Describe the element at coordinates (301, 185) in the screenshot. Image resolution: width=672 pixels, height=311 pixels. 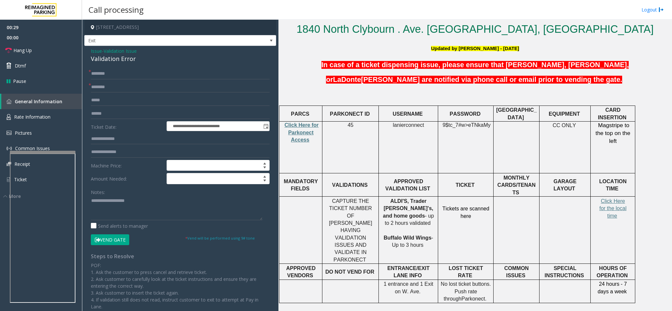
I see `span: MANDATORY FIELDS` at that location.